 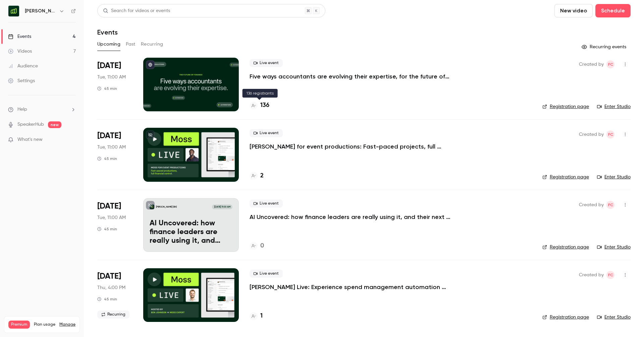 I want to click on button: New video, so click(x=574, y=11).